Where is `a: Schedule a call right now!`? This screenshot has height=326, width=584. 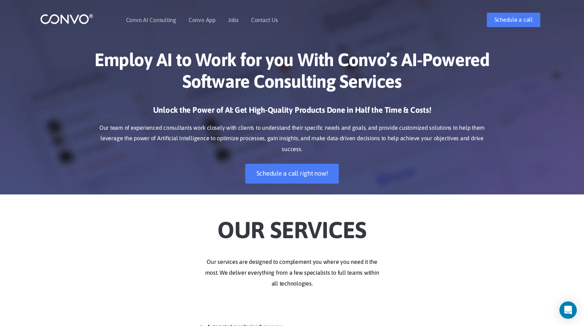 a: Schedule a call right now! is located at coordinates (292, 173).